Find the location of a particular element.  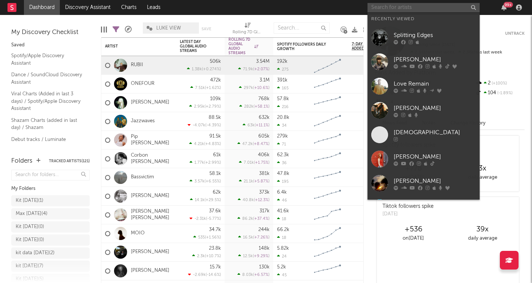

div: Tiktok followers spike is located at coordinates (408, 207).